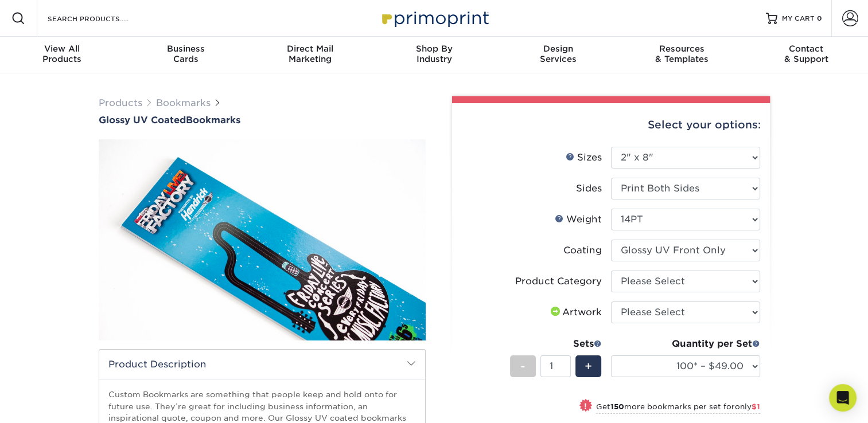  Describe the element at coordinates (584, 158) in the screenshot. I see `div: Sizes` at that location.